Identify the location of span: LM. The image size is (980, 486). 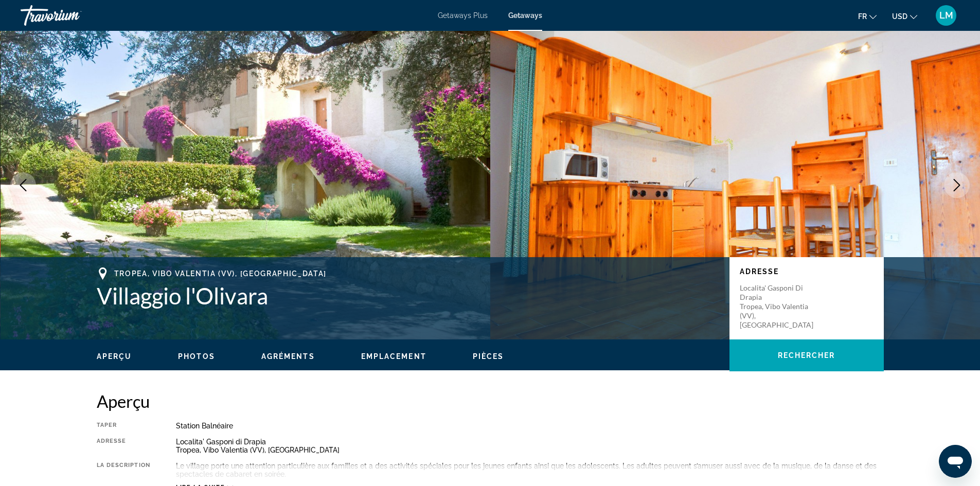
(946, 15).